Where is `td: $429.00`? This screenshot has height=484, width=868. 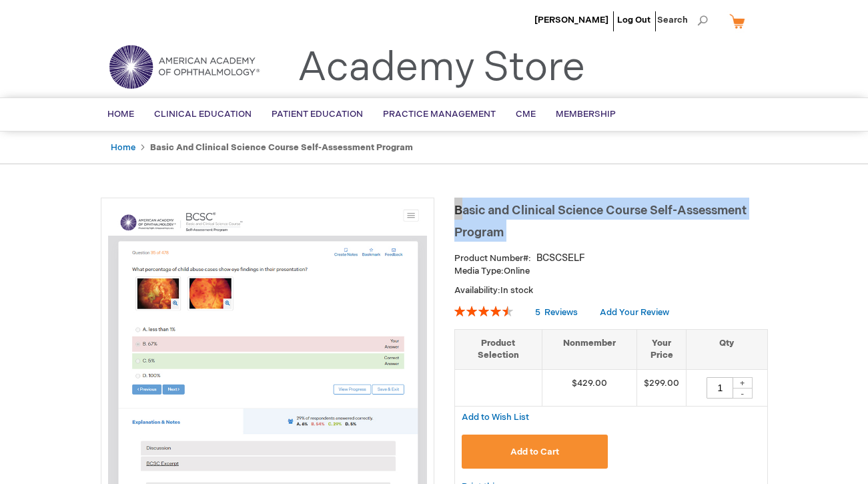
td: $429.00 is located at coordinates (590, 388).